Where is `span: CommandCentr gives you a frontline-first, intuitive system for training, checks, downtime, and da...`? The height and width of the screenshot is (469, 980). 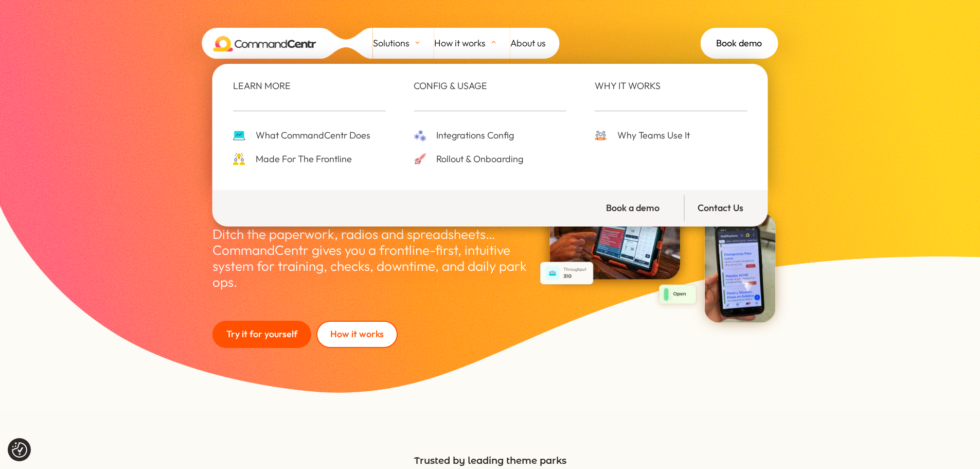
span: CommandCentr gives you a frontline-first, intuitive system for training, checks, downtime, and da... is located at coordinates (369, 266).